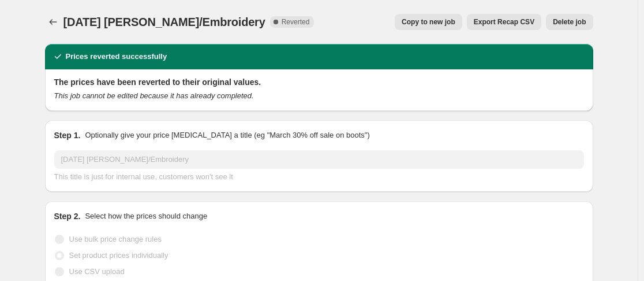 This screenshot has width=644, height=281. What do you see at coordinates (119, 255) in the screenshot?
I see `span: Set product prices individually` at bounding box center [119, 255].